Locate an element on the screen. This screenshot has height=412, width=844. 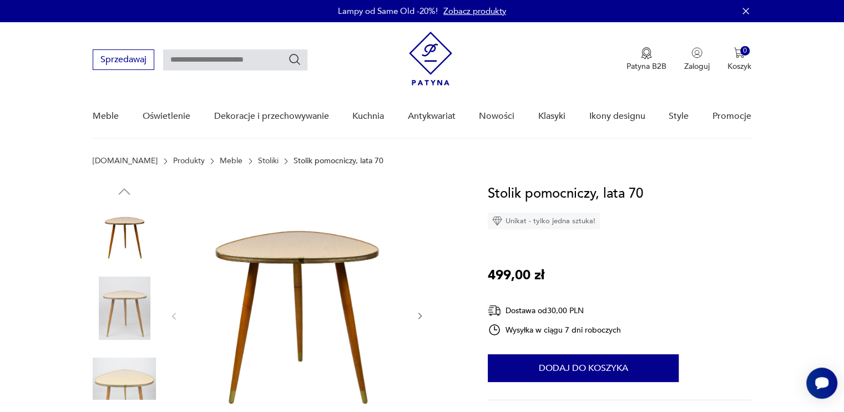
a: Stoliki is located at coordinates (268, 161).